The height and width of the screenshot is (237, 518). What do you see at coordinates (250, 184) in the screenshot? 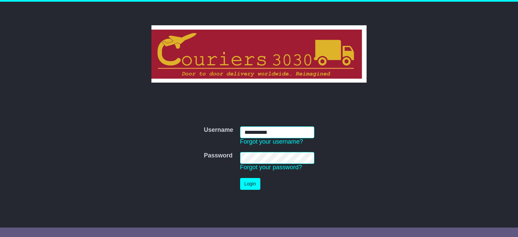
I see `button: Login` at bounding box center [250, 184].